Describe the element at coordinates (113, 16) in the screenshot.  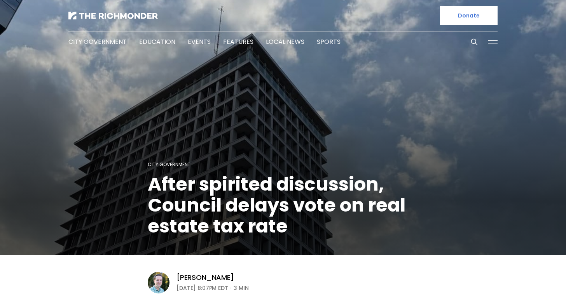
I see `img: The Richmonder` at that location.